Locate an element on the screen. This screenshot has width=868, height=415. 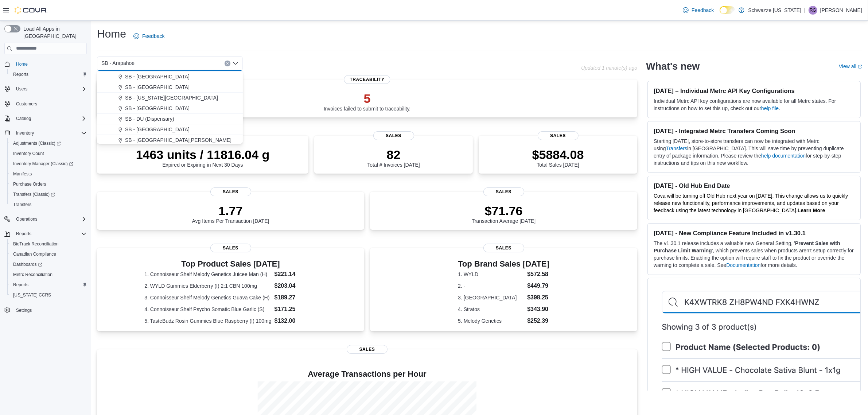
dt: 5. Melody Genetics is located at coordinates (490, 321).